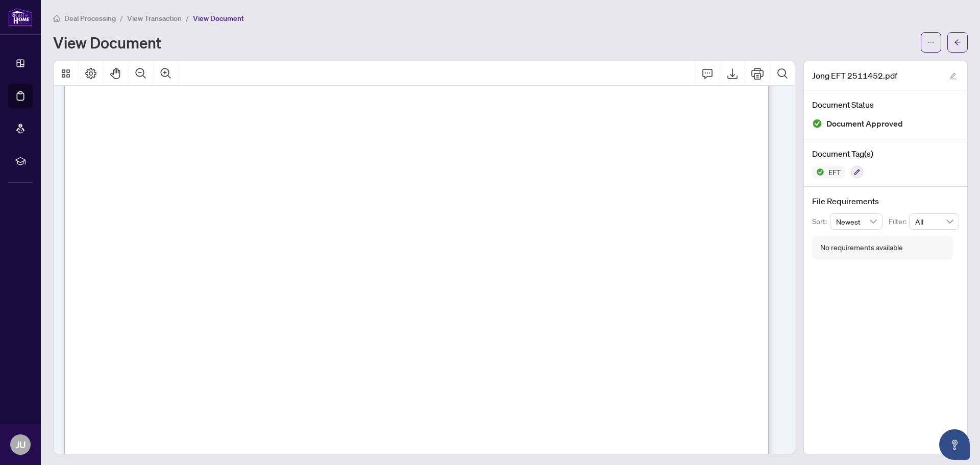 This screenshot has height=465, width=980. What do you see at coordinates (958, 42) in the screenshot?
I see `span: arrow-left` at bounding box center [958, 42].